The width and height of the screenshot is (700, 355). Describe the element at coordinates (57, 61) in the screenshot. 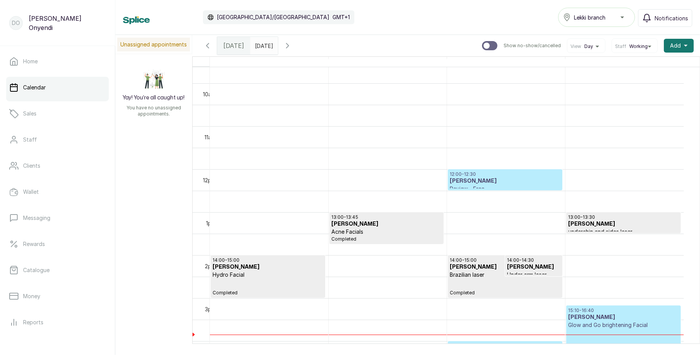

I see `a: Home` at that location.